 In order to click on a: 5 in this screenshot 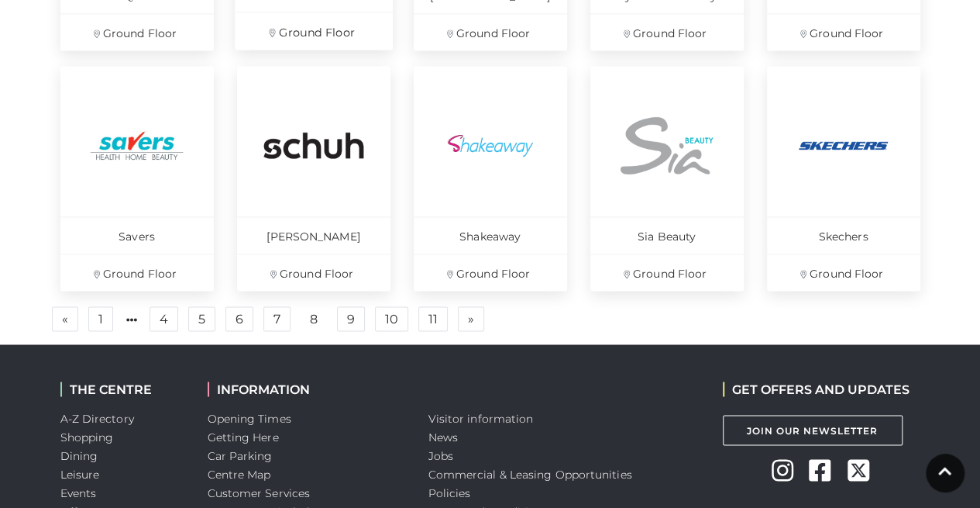, I will do `click(202, 319)`.